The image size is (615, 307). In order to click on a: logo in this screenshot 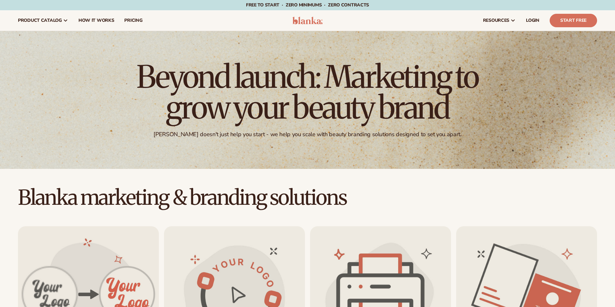, I will do `click(308, 21)`.